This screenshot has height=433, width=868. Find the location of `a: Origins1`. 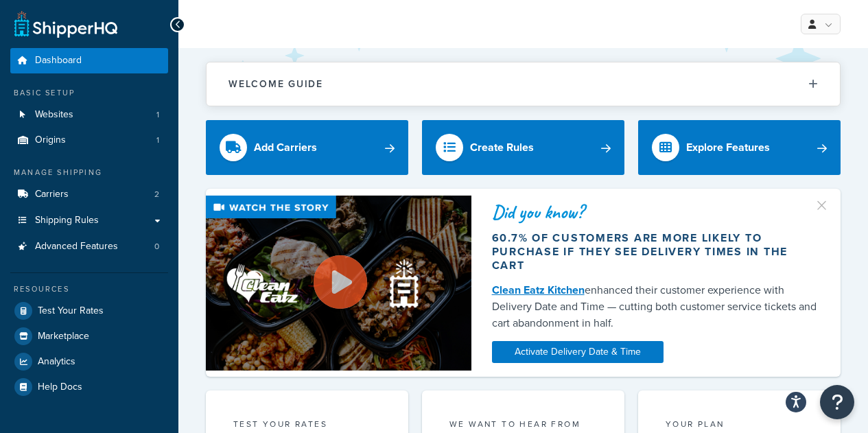

a: Origins1 is located at coordinates (89, 140).